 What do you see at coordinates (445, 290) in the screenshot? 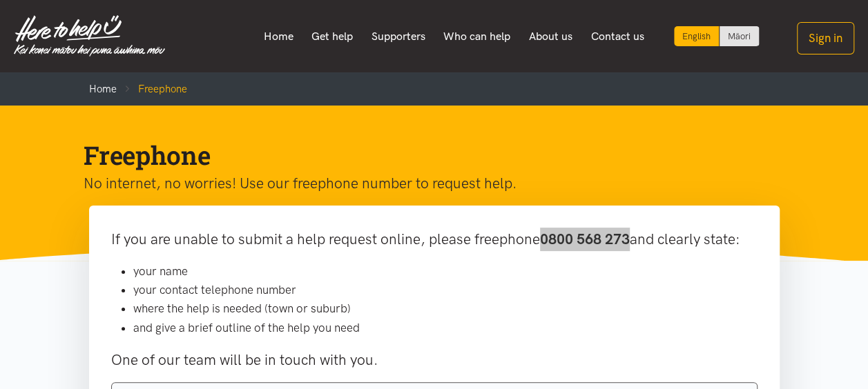
I see `li: your contact telephone number` at bounding box center [445, 290].